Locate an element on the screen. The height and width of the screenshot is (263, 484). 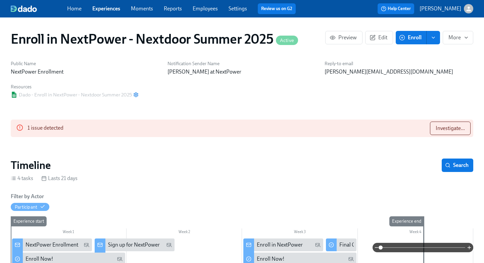
button: Enroll is located at coordinates (411, 38).